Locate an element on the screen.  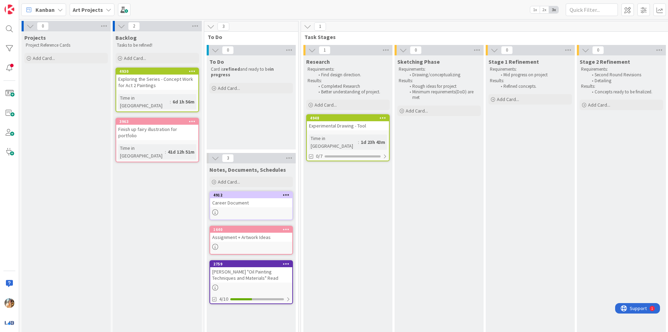
span: 4/10 is located at coordinates (224, 299).